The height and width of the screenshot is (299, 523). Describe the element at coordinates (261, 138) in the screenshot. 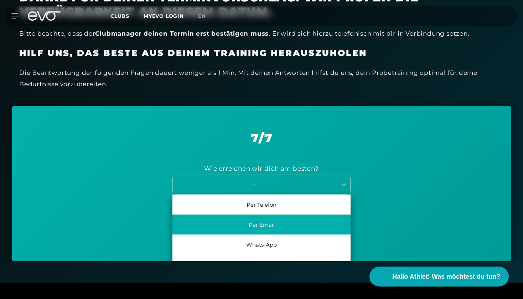

I see `span: 7 / 7` at that location.